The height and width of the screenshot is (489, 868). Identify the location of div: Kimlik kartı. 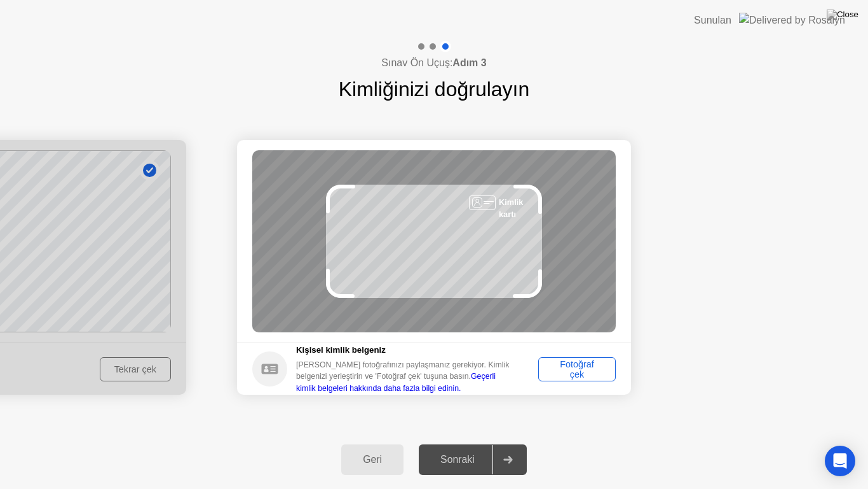
(521, 208).